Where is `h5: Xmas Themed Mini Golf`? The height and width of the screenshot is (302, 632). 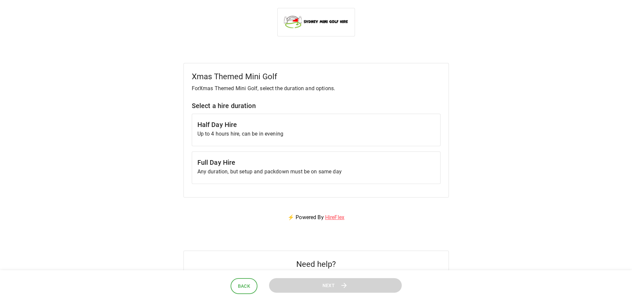
h5: Xmas Themed Mini Golf is located at coordinates (316, 77).